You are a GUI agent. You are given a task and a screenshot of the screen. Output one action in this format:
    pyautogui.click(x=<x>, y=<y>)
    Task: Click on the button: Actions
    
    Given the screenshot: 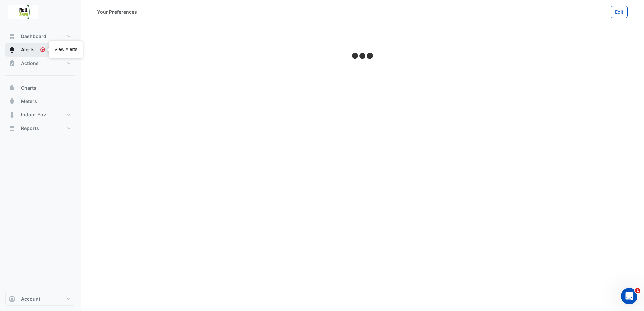 What is the action you would take?
    pyautogui.click(x=40, y=63)
    